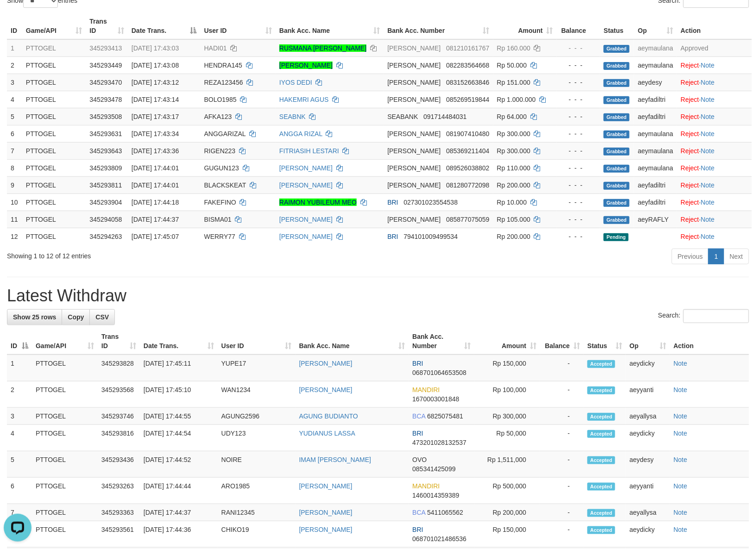 This screenshot has height=549, width=756. I want to click on td: aeydicky, so click(648, 368).